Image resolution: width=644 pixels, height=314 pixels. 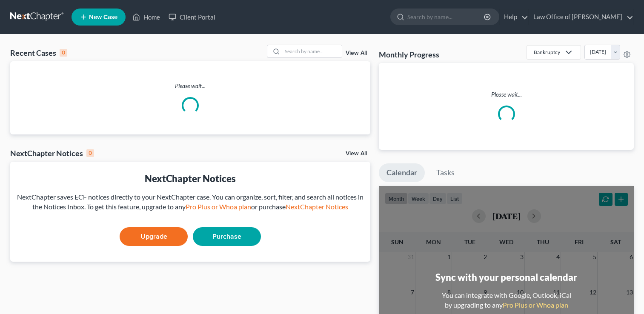 What do you see at coordinates (402, 173) in the screenshot?
I see `a: Calendar` at bounding box center [402, 173].